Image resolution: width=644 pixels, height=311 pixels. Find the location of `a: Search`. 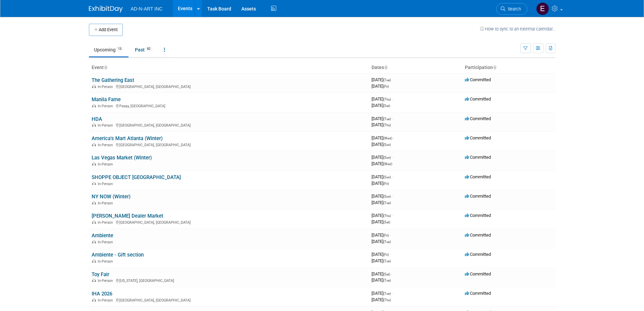

a: Search is located at coordinates (512, 8).